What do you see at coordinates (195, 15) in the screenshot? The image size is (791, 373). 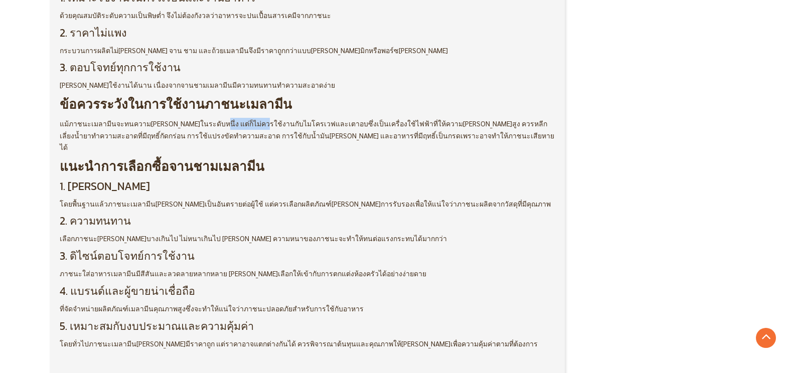 I see `span: ด้วยคุณสมบัติระดับความเป็นพิษต่ำ จึงไม่ต้องกังวลว่าอาหารจะปนเปื้อนสารเคมีจากภาชนะ` at bounding box center [195, 15].